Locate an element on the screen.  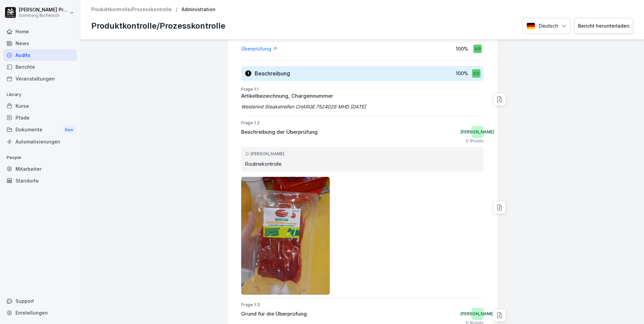
a: Kurse is located at coordinates (40, 106).